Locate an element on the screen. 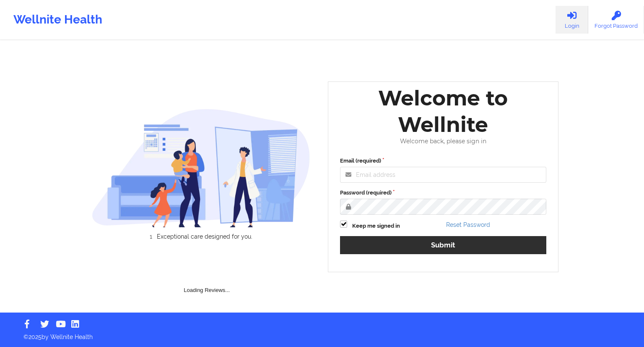 This screenshot has width=644, height=347. label: Password (required) is located at coordinates (444, 192).